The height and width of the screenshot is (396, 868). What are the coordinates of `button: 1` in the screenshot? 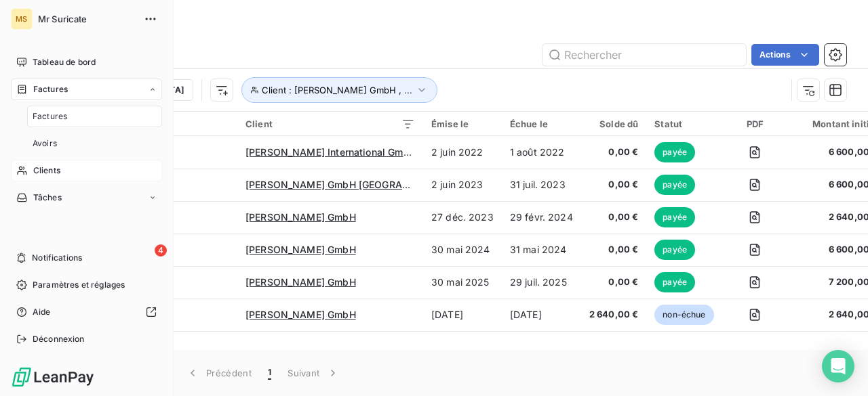 It's located at (269, 374).